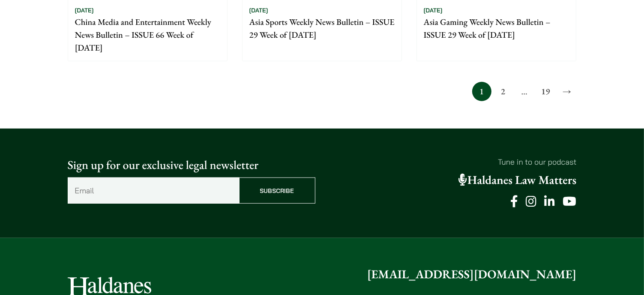 This screenshot has width=644, height=295. I want to click on span: 1, so click(481, 91).